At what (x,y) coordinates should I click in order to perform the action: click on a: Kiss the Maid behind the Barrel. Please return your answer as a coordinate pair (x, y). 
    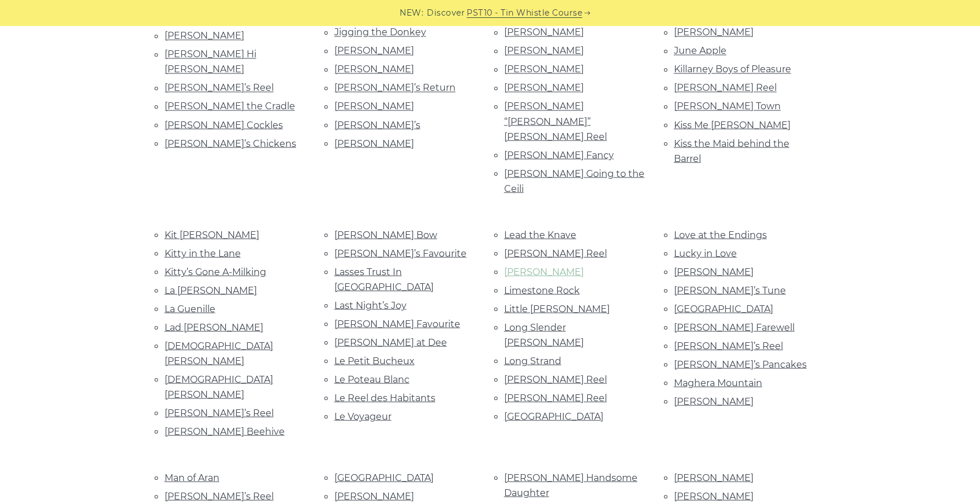
    Looking at the image, I should click on (732, 150).